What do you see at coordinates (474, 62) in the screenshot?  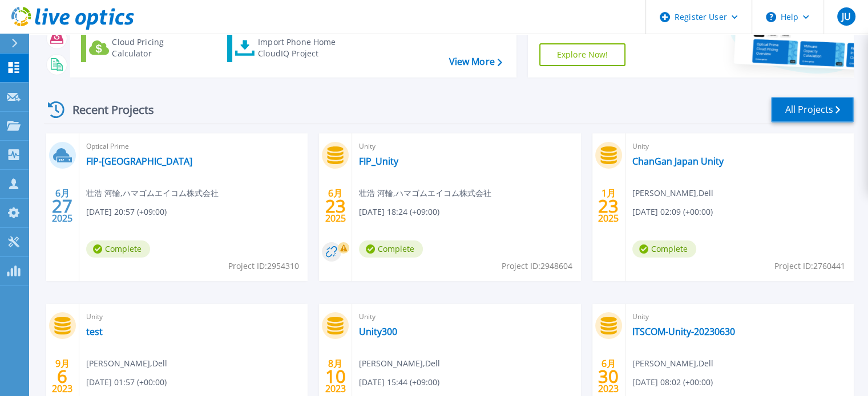 I see `a: View More` at bounding box center [474, 62].